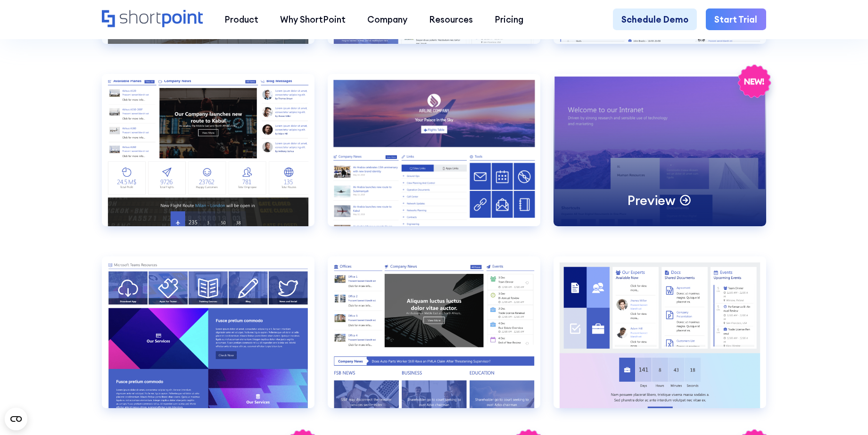  I want to click on a: Why ShortPoint, so click(313, 19).